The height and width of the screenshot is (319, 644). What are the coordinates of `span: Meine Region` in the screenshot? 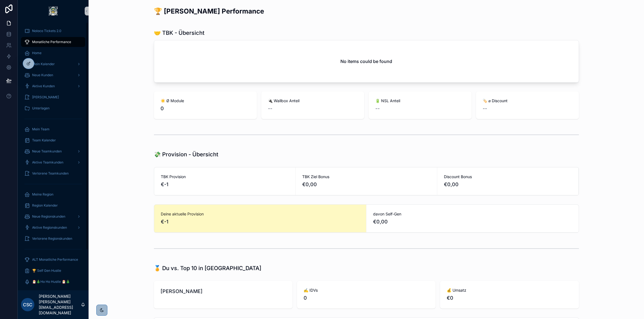 It's located at (42, 194).